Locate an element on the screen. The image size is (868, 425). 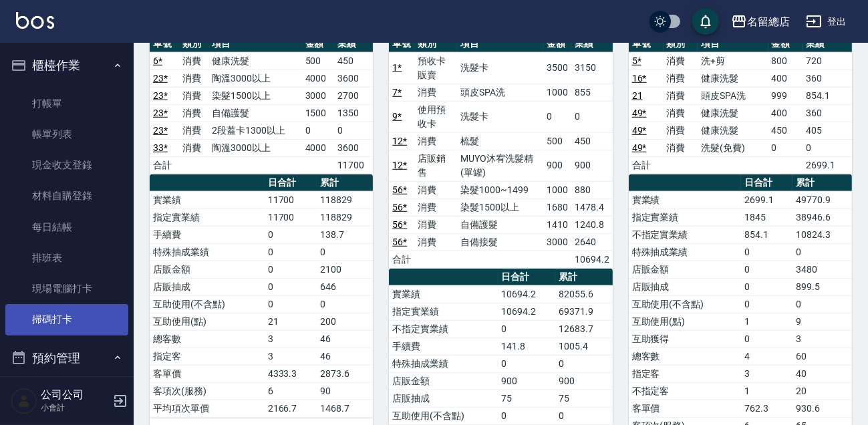
td: 75 is located at coordinates (583, 398).